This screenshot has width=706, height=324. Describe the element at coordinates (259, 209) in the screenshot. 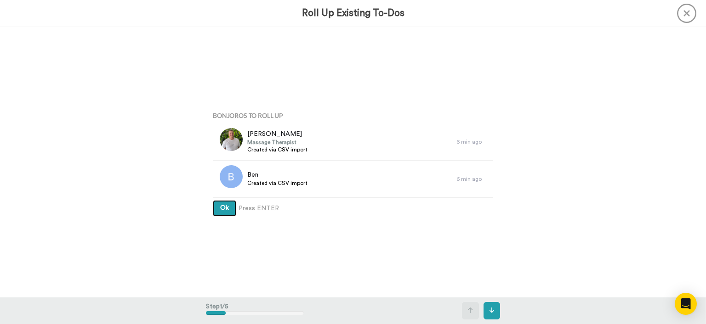

I see `span: Press ENTER` at that location.